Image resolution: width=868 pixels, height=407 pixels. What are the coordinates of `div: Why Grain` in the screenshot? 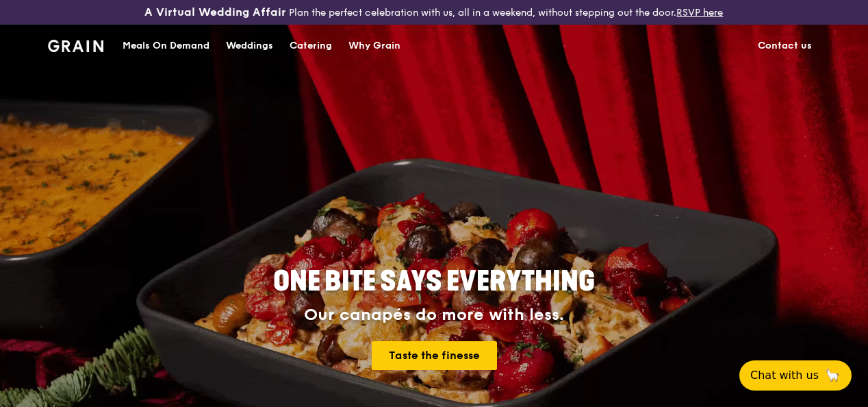 It's located at (374, 46).